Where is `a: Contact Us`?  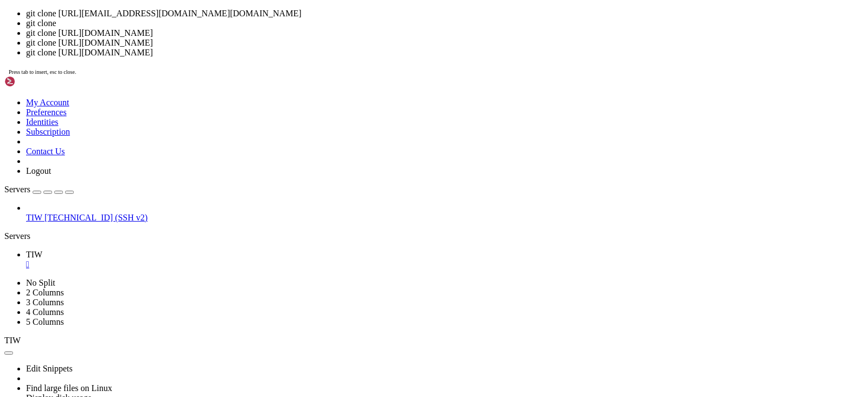 a: Contact Us is located at coordinates (45, 151).